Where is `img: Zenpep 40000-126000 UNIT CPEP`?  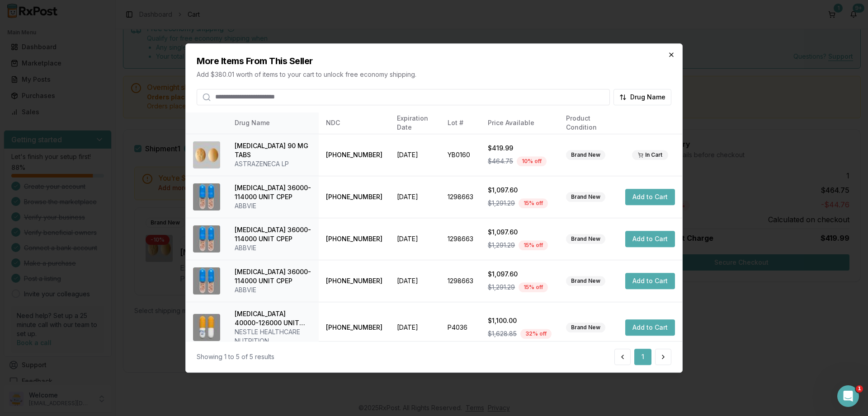 img: Zenpep 40000-126000 UNIT CPEP is located at coordinates (206, 328).